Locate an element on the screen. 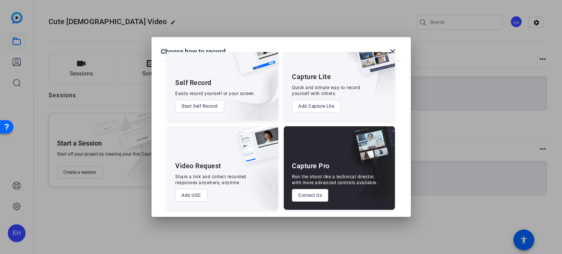 The width and height of the screenshot is (562, 254). div: Self Record is located at coordinates (194, 83).